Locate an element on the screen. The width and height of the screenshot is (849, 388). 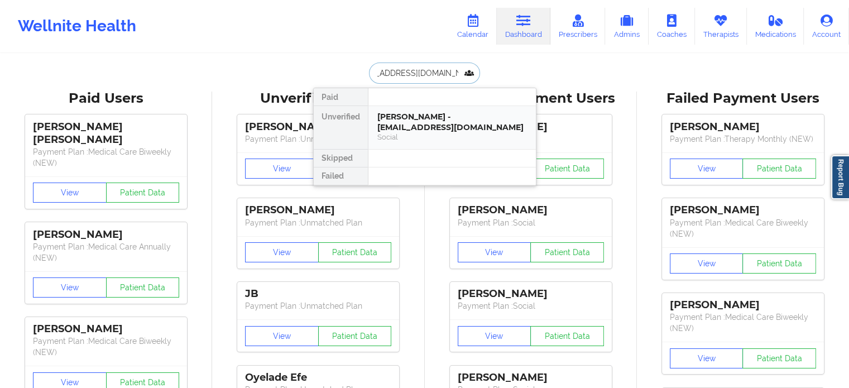
div: Unverified Users is located at coordinates (318, 98).